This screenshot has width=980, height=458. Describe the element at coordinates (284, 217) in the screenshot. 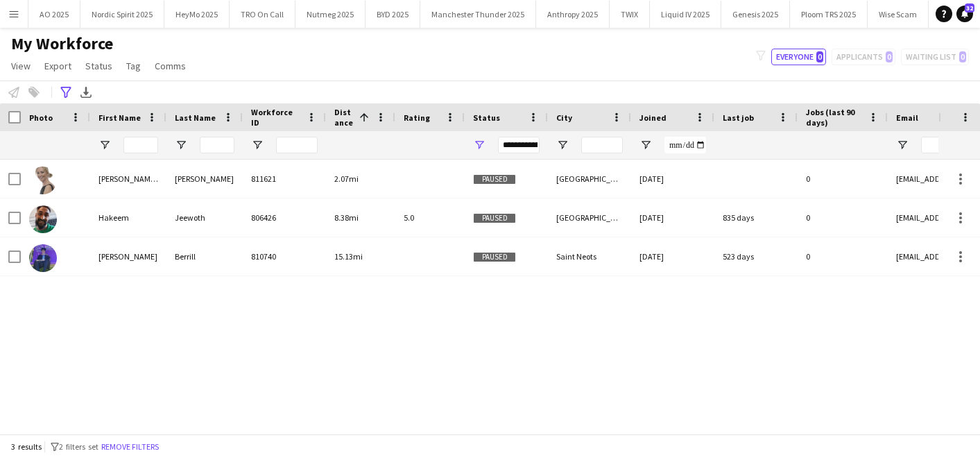

I see `div: 806426` at that location.